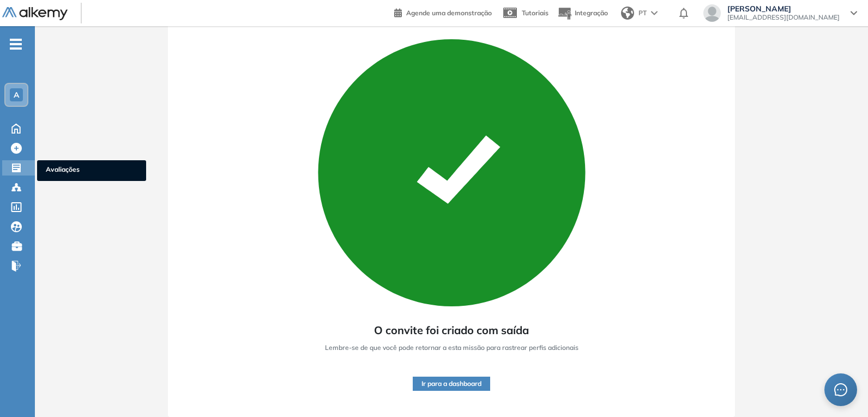  What do you see at coordinates (452, 348) in the screenshot?
I see `span: Lembre-se de que você pode retornar a esta missão para rastrear perfis adicionais` at bounding box center [452, 348].